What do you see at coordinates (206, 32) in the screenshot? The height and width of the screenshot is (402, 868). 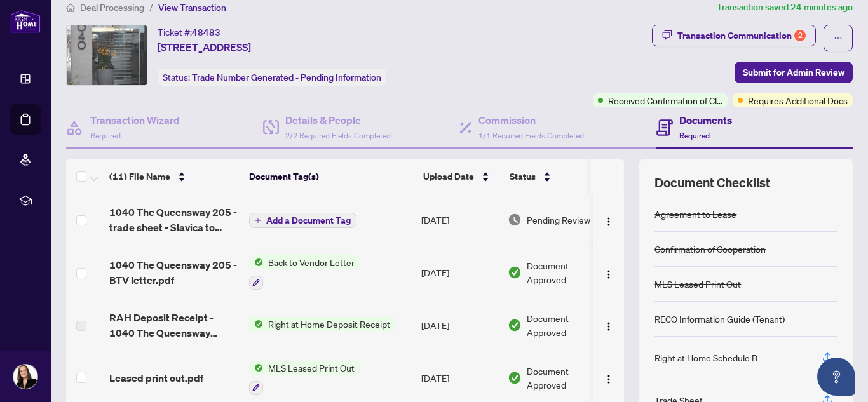 I see `span: 48483` at bounding box center [206, 32].